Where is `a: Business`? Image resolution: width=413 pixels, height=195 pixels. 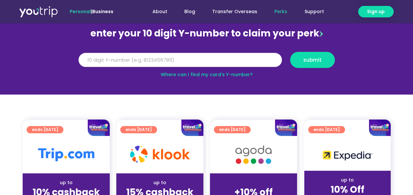 a: Business is located at coordinates (103, 12).